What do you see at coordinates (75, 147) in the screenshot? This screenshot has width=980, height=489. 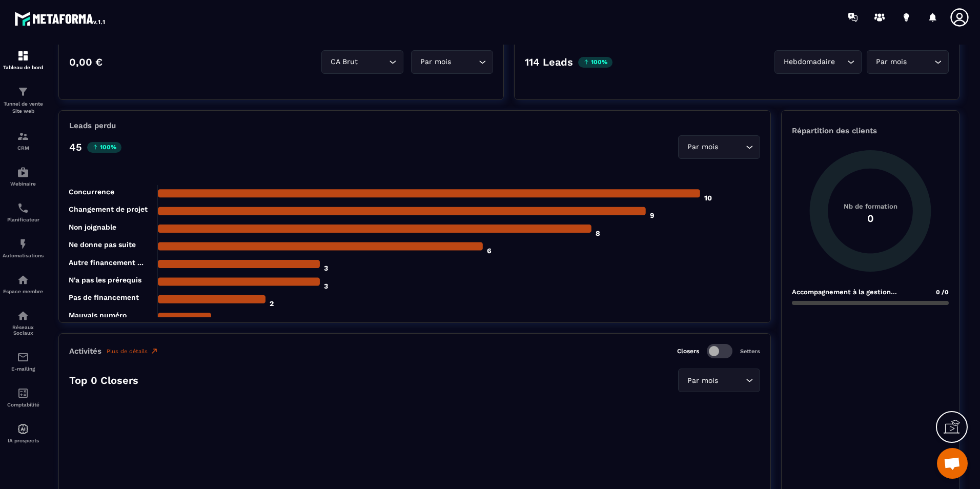 I see `p: 45` at bounding box center [75, 147].